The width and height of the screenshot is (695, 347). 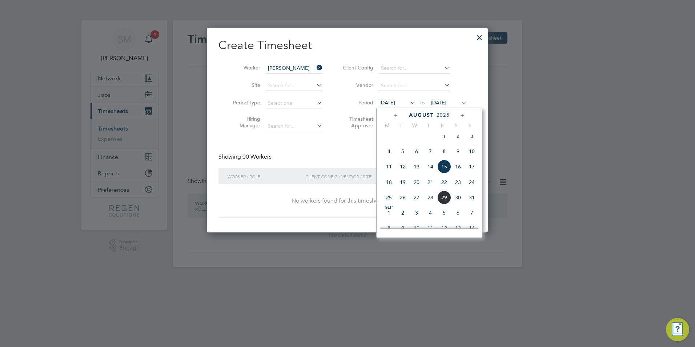 I want to click on span: 15, so click(x=444, y=167).